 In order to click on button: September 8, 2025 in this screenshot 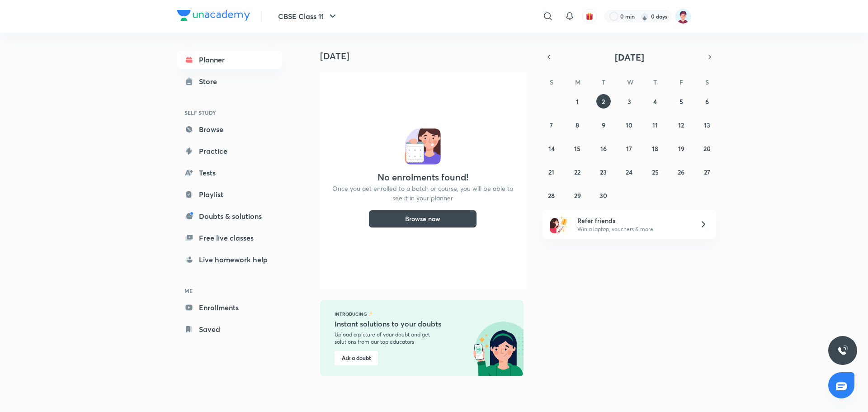, I will do `click(577, 124)`.